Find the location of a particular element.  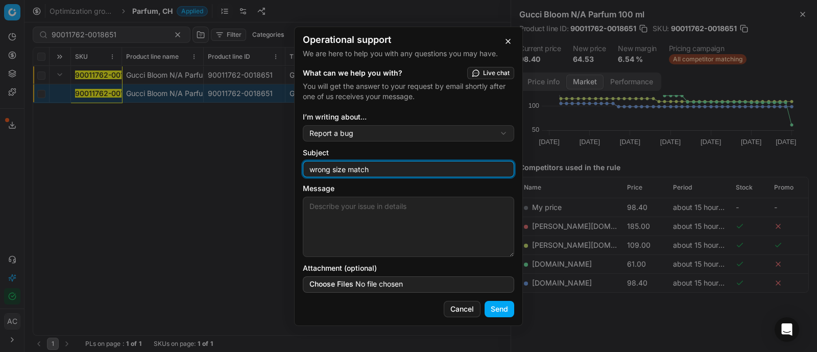

input: What does your issue mainly connect with? is located at coordinates (409, 169).